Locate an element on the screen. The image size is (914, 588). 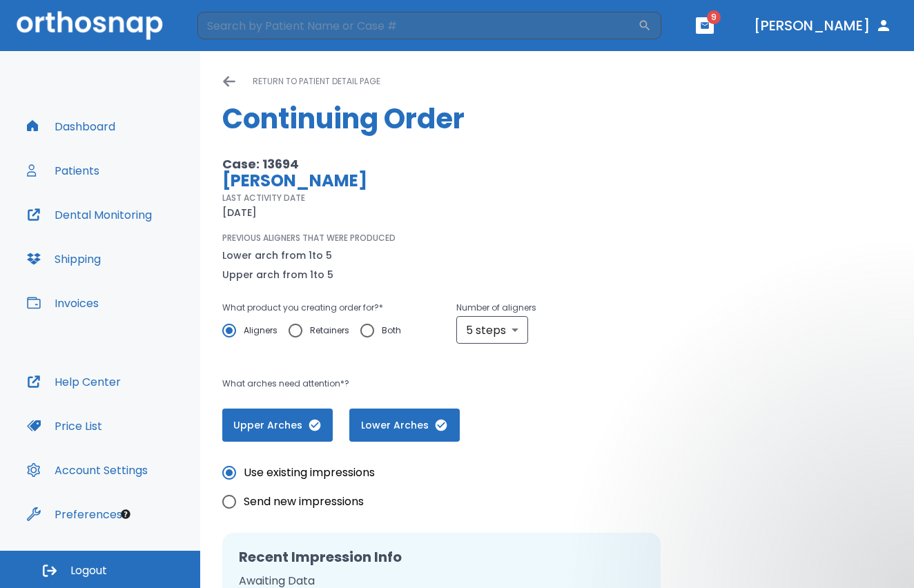
button: Shipping is located at coordinates (64, 259).